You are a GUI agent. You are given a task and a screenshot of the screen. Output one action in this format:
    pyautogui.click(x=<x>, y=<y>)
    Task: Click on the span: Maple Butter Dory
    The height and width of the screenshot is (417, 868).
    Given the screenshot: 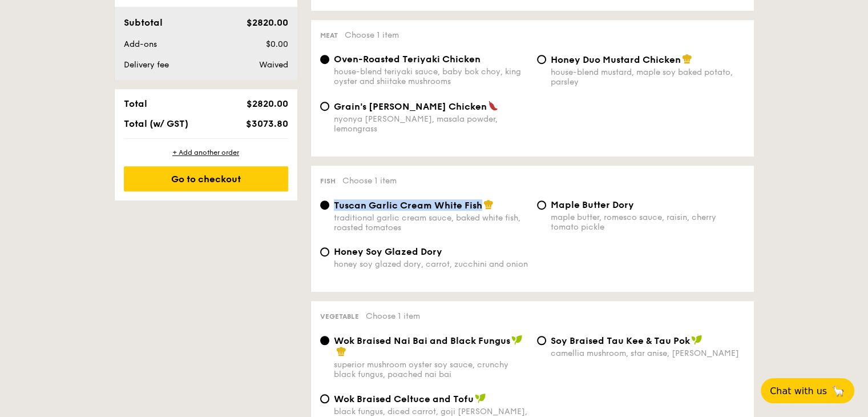 What is the action you would take?
    pyautogui.click(x=592, y=205)
    